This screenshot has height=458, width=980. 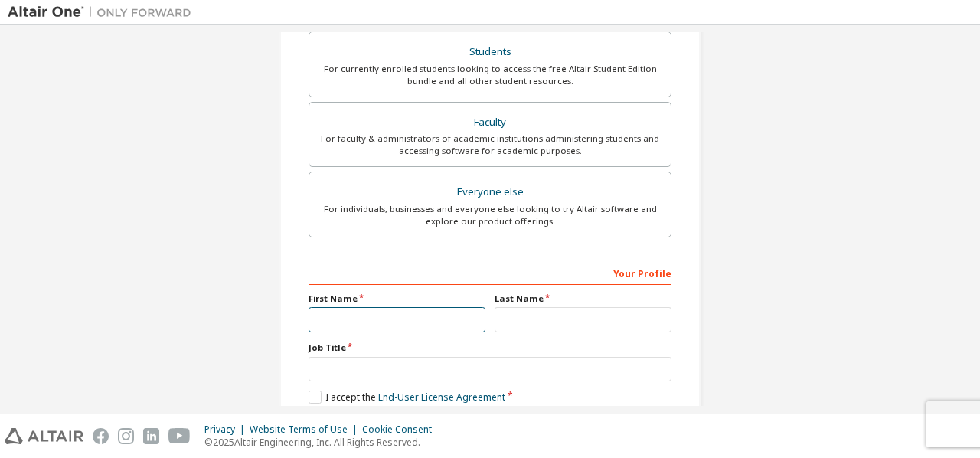 What do you see at coordinates (43, 436) in the screenshot?
I see `img: altair_logo.svg` at bounding box center [43, 436].